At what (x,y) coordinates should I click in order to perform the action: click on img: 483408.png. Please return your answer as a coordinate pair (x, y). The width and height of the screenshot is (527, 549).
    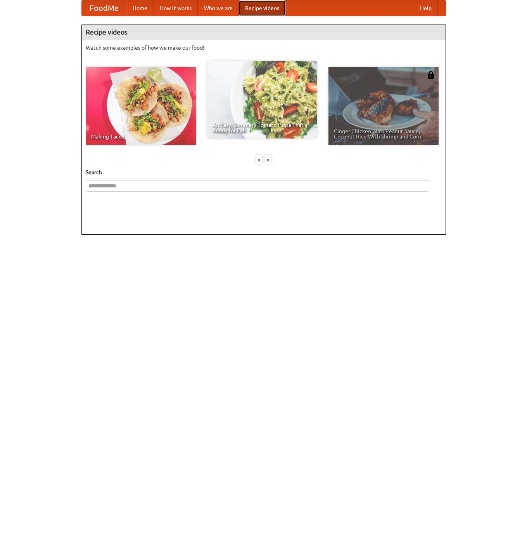
    Looking at the image, I should click on (431, 75).